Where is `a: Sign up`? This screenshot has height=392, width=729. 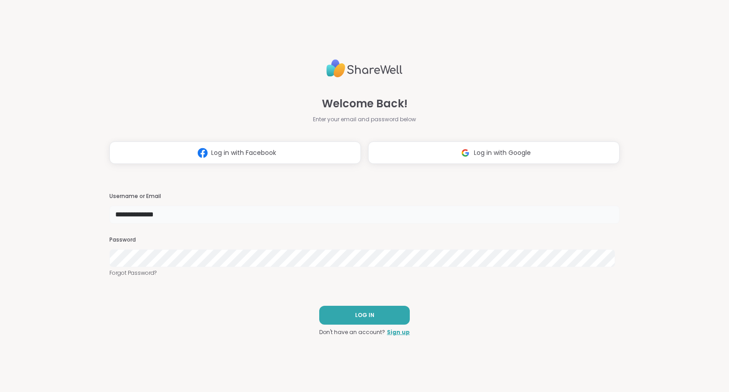 a: Sign up is located at coordinates (398, 332).